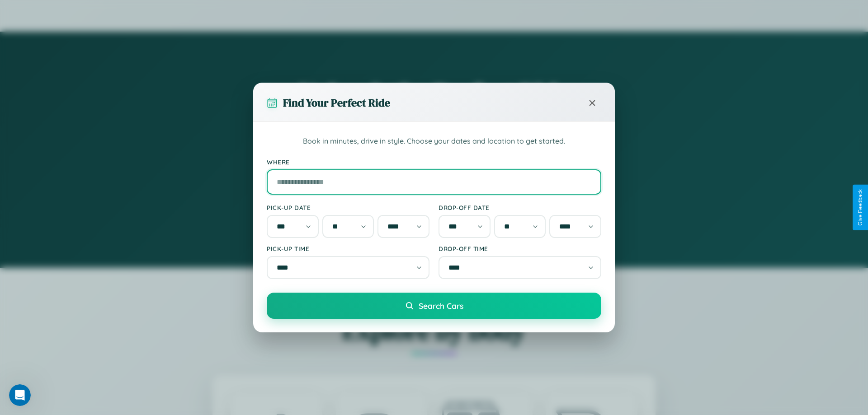 This screenshot has width=868, height=415. What do you see at coordinates (348, 249) in the screenshot?
I see `label: Pick-up Time` at bounding box center [348, 249].